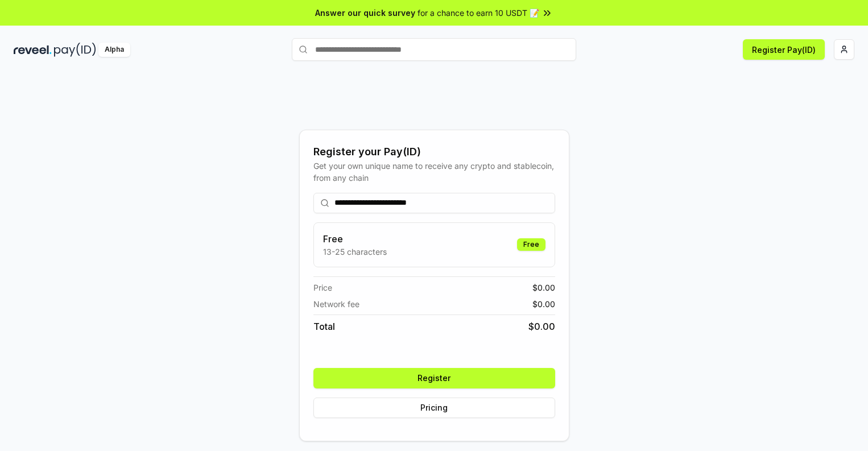 The width and height of the screenshot is (868, 451). Describe the element at coordinates (324, 327) in the screenshot. I see `span: Total` at that location.